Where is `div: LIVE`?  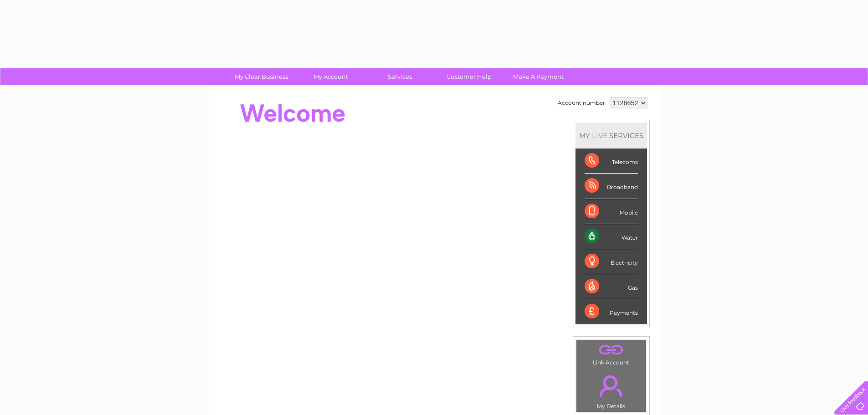 div: LIVE is located at coordinates (600, 135).